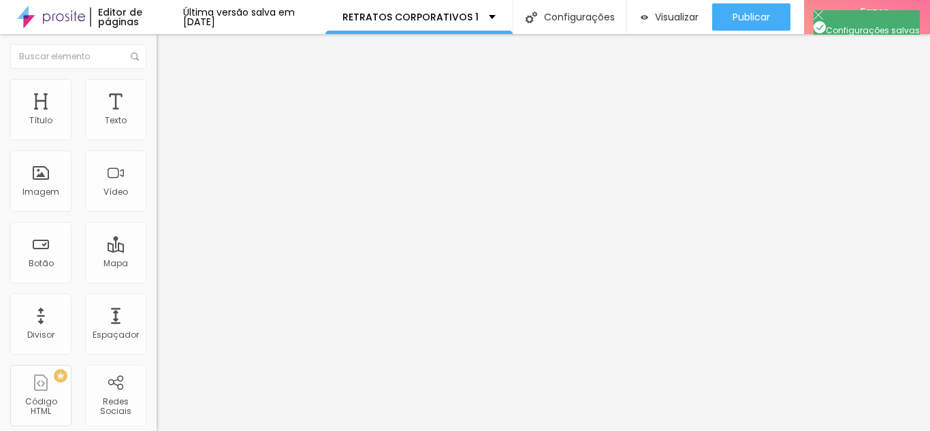  Describe the element at coordinates (874, 17) in the screenshot. I see `span: Fazer Upgrade` at that location.